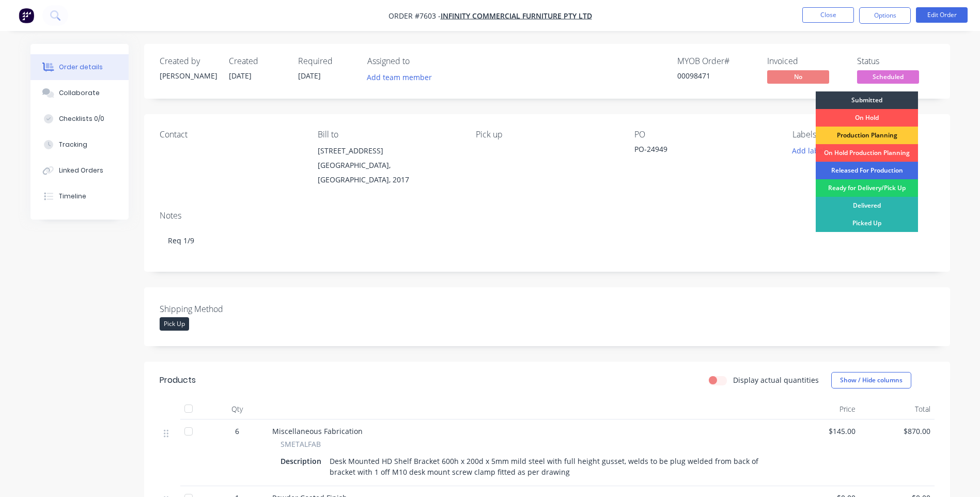 This screenshot has width=980, height=497. What do you see at coordinates (301, 444) in the screenshot?
I see `span: SMETALFAB` at bounding box center [301, 444].